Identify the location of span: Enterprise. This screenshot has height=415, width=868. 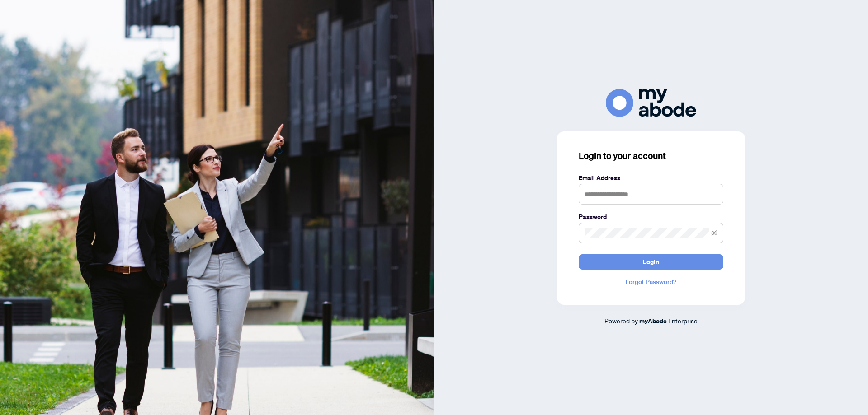
(683, 321).